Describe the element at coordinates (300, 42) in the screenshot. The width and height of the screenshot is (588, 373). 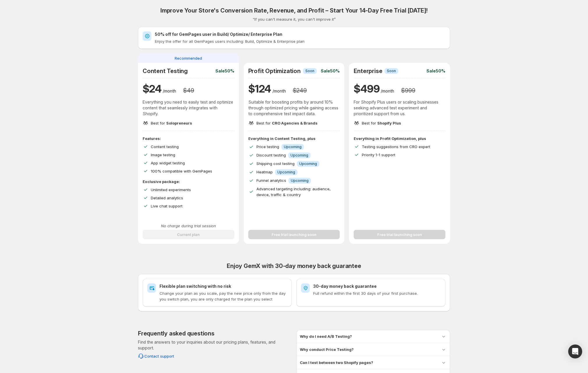
I see `p: Enjoy the offer for all GemPages users including: Build, Optimize & Enterprise plan` at that location.